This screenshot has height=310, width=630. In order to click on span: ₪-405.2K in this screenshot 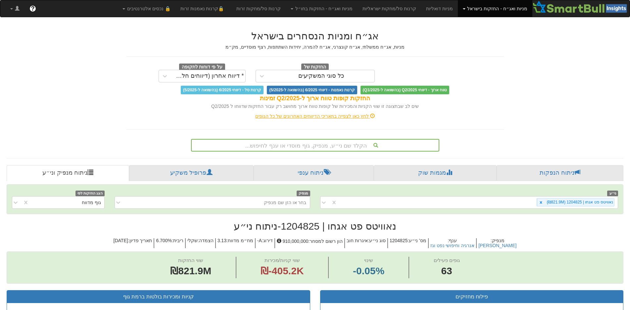, I will do `click(282, 271)`.